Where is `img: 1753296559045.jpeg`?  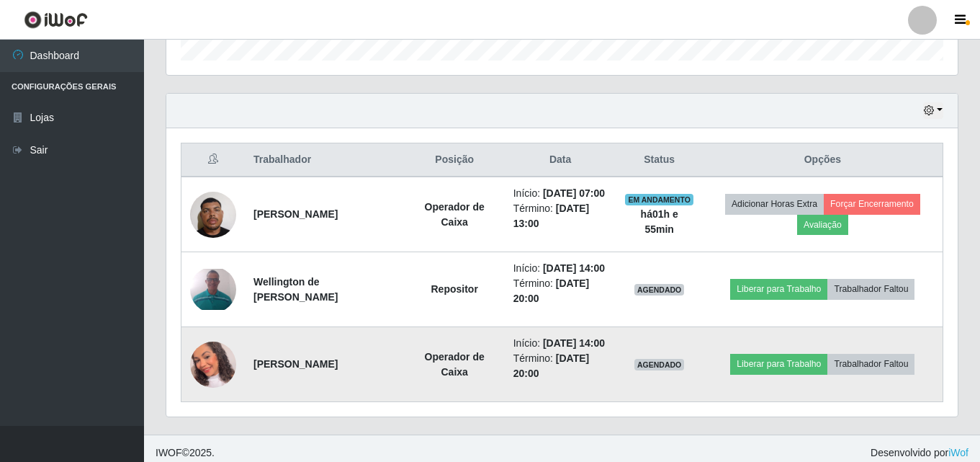
img: 1753296559045.jpeg is located at coordinates (213, 365).